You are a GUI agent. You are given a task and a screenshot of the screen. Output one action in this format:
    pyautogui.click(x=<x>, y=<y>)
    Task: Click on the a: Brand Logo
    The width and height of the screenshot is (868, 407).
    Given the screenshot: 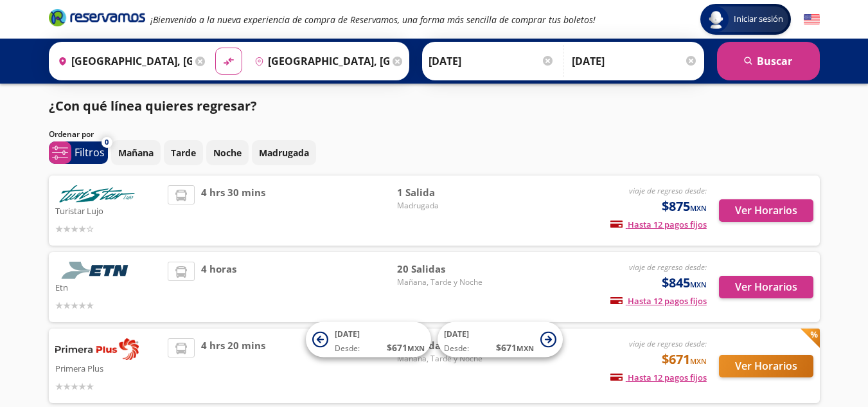 What is the action you would take?
    pyautogui.click(x=97, y=19)
    